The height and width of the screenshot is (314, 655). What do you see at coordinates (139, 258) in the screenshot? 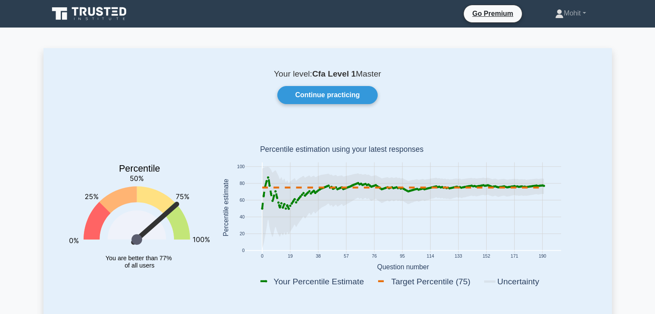
I see `tspan: You are better than 77%` at bounding box center [139, 258].